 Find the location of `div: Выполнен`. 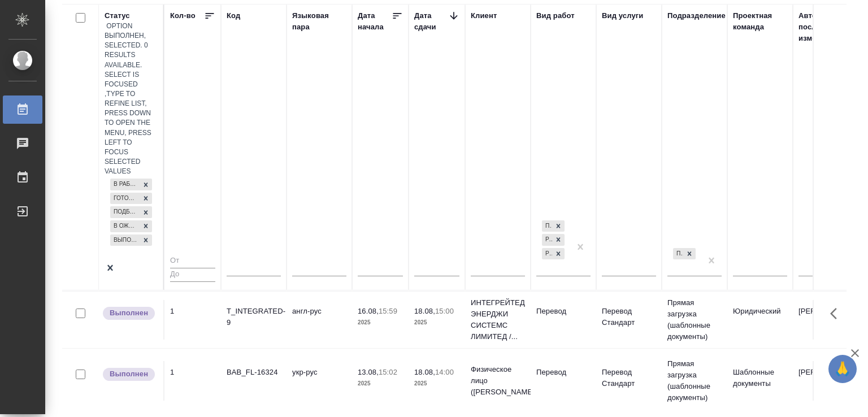

div: Выполнен is located at coordinates (125, 241).